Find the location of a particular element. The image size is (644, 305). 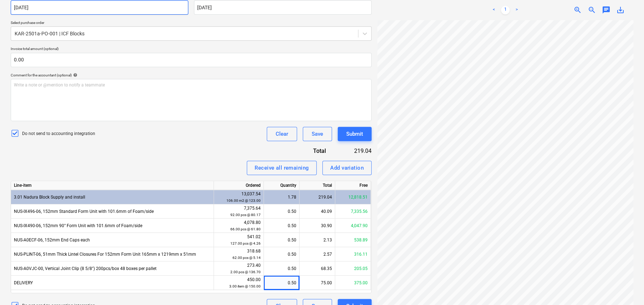

div: 541.02 is located at coordinates (238, 240).